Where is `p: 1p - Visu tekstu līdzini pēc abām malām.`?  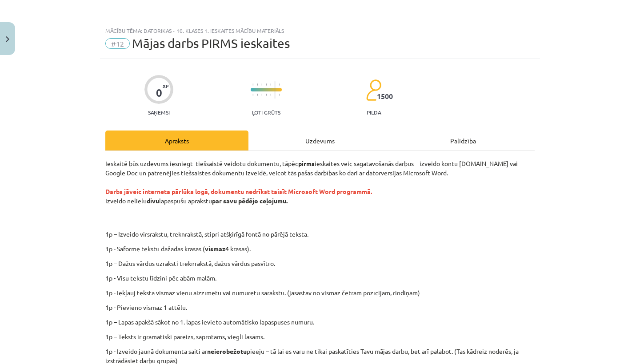
p: 1p - Visu tekstu līdzini pēc abām malām. is located at coordinates (320, 278).